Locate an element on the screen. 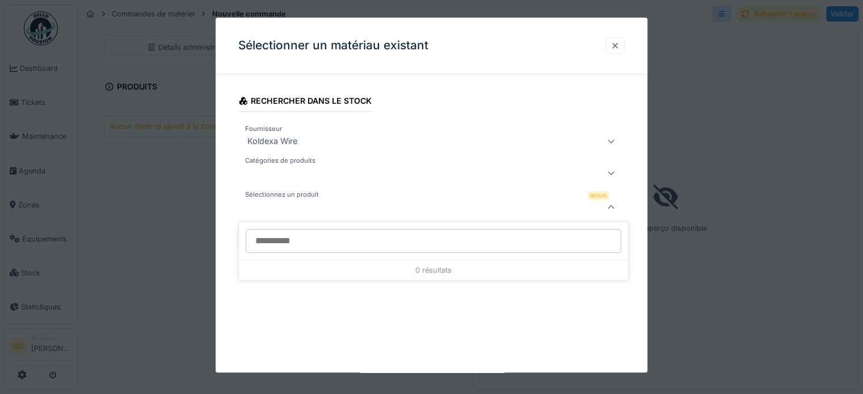  label: Catégories de produits is located at coordinates (280, 161).